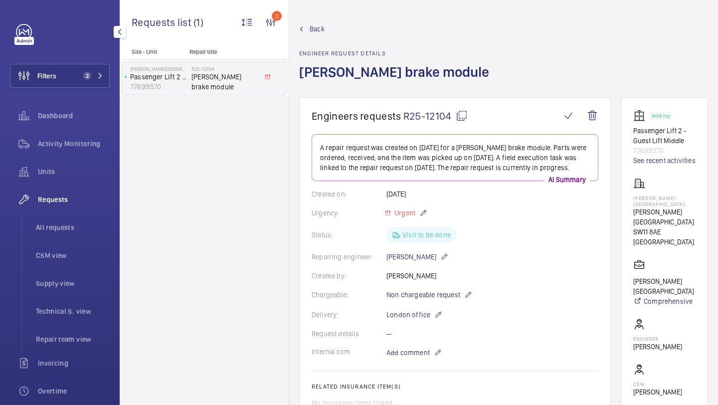  Describe the element at coordinates (87, 76) in the screenshot. I see `span: 2` at that location.